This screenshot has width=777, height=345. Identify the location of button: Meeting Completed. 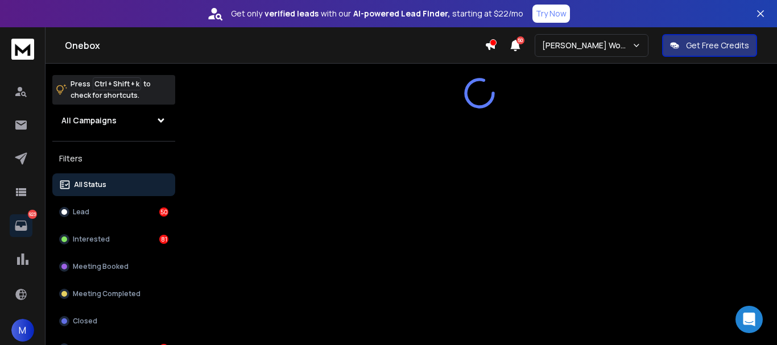
(114, 294).